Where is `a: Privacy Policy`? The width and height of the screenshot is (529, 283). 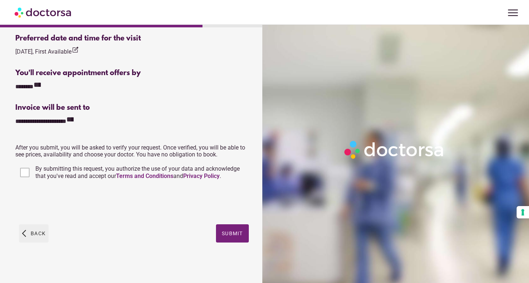
a: Privacy Policy is located at coordinates (201, 176).